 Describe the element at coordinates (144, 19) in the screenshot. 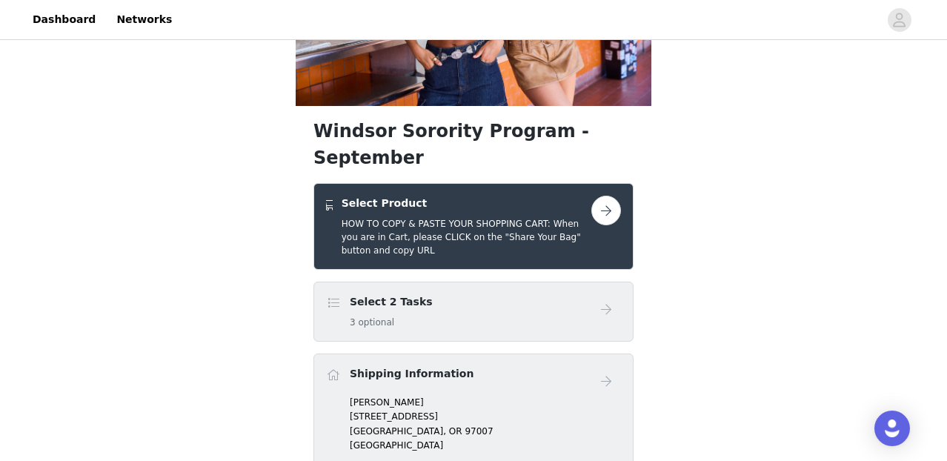

I see `a: Networks` at that location.